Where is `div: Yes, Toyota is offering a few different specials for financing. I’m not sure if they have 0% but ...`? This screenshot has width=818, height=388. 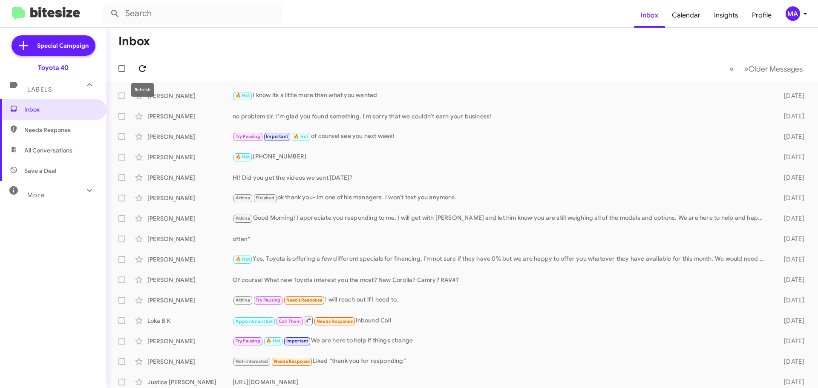 div: Yes, Toyota is offering a few different specials for financing. I’m not sure if they have 0% but ... is located at coordinates (501, 259).